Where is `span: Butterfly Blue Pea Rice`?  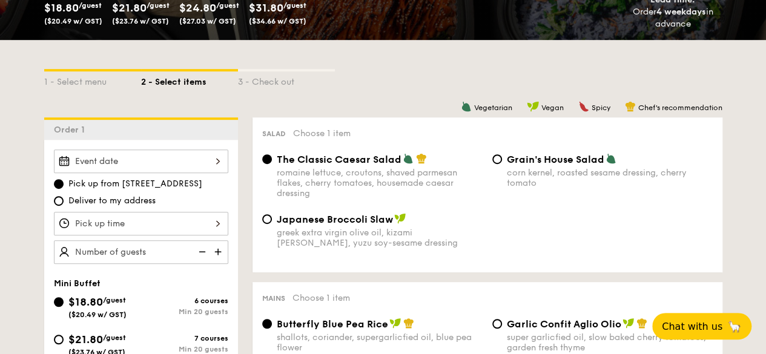
span: Butterfly Blue Pea Rice is located at coordinates (332, 324).